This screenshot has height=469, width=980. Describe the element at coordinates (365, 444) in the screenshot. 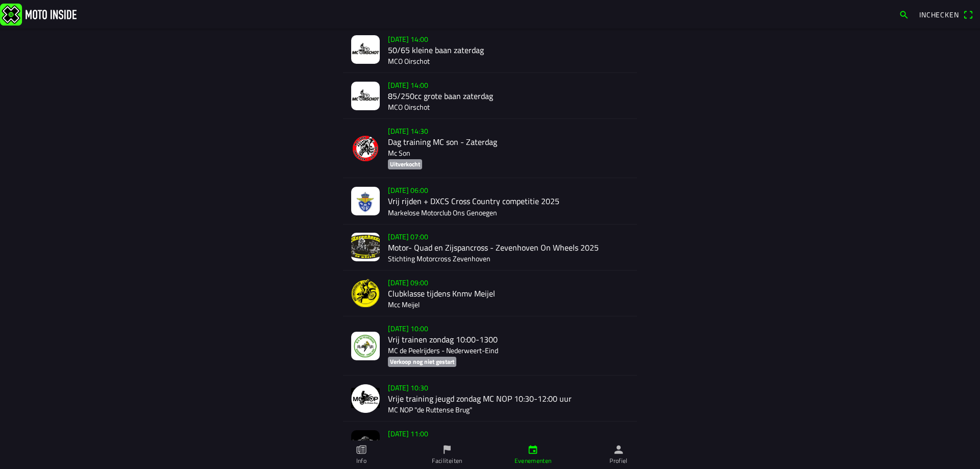

I see `img: FPyWlcerzEXqUMuL5hjUx9yJ6WAfvQJe4uFRXTbk.jpg` at that location.